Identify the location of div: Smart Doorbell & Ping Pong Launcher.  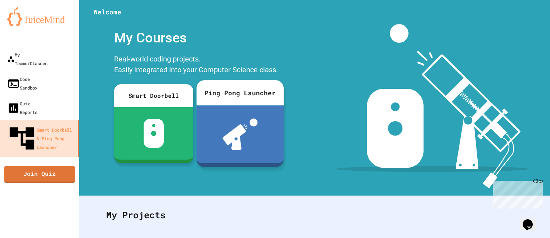
(41, 139).